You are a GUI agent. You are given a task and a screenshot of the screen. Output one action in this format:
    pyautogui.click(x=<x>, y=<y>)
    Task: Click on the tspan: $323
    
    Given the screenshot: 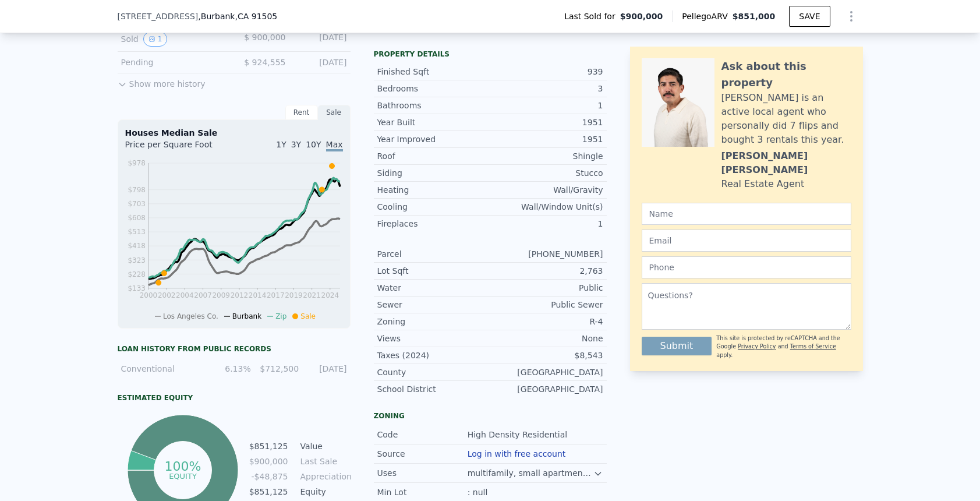 What is the action you would take?
    pyautogui.click(x=136, y=260)
    